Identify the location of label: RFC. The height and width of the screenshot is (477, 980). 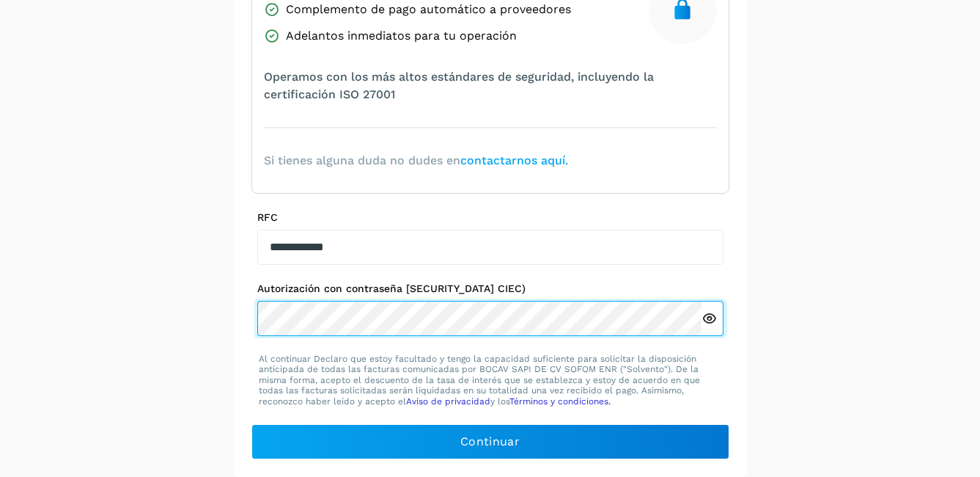
(490, 217).